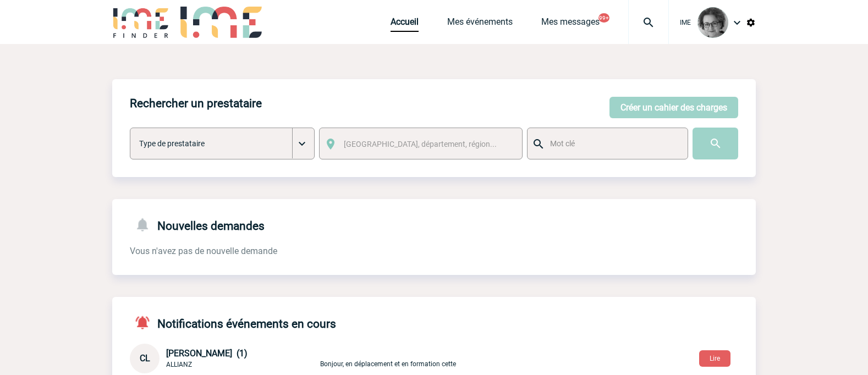 The height and width of the screenshot is (375, 868). Describe the element at coordinates (570, 24) in the screenshot. I see `a: Mes messages` at that location.